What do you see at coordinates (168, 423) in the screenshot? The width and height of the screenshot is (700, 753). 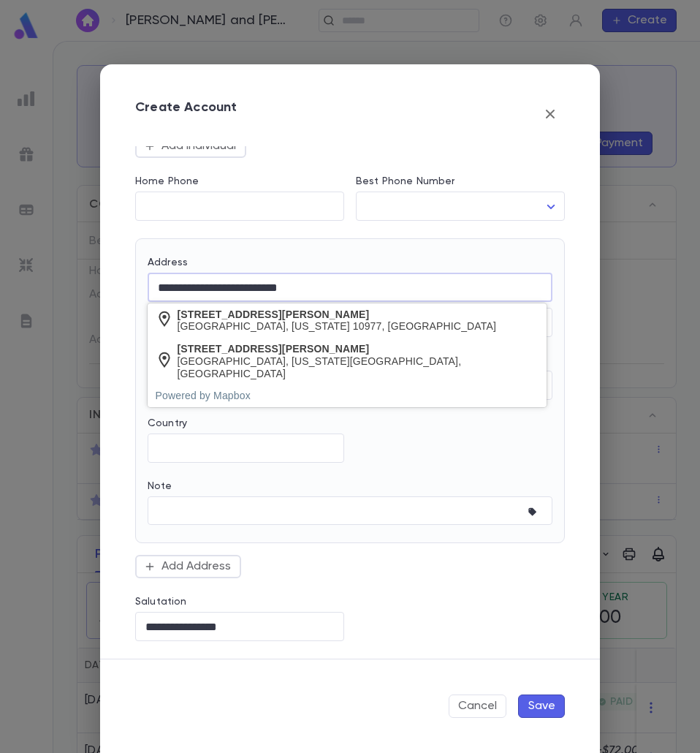 I see `label: Country` at bounding box center [168, 423].